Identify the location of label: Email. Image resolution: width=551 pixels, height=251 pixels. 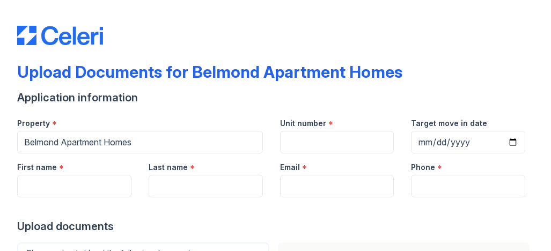
(290, 167).